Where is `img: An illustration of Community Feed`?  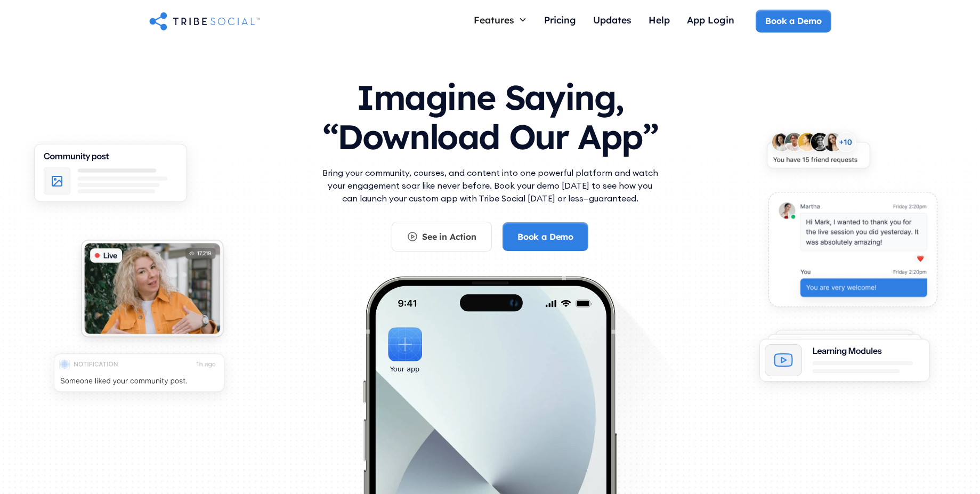 img: An illustration of Community Feed is located at coordinates (111, 177).